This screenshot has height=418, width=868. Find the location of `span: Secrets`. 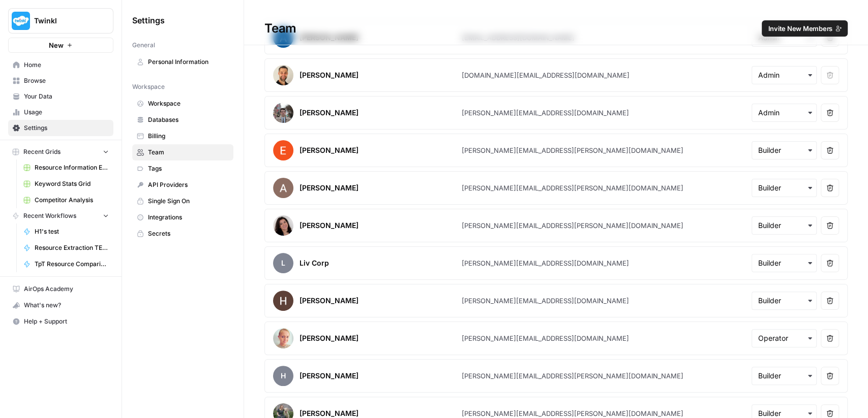

span: Secrets is located at coordinates (188, 234).